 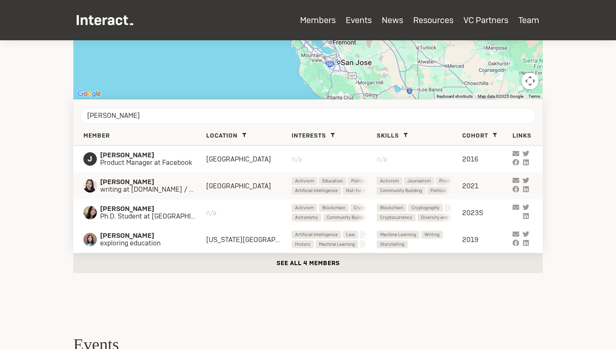 What do you see at coordinates (432, 234) in the screenshot?
I see `span: Writing` at bounding box center [432, 234].